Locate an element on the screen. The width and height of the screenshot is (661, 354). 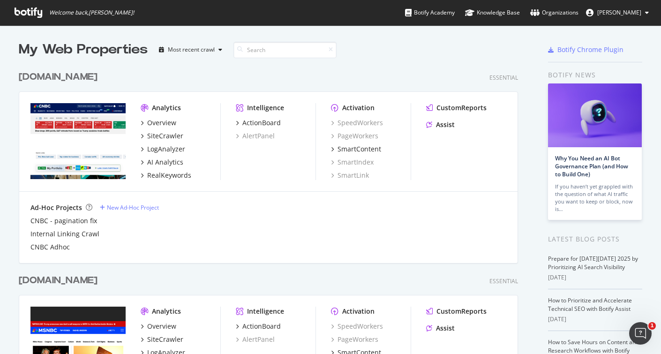
a: LogAnalyzer is located at coordinates (163, 149).